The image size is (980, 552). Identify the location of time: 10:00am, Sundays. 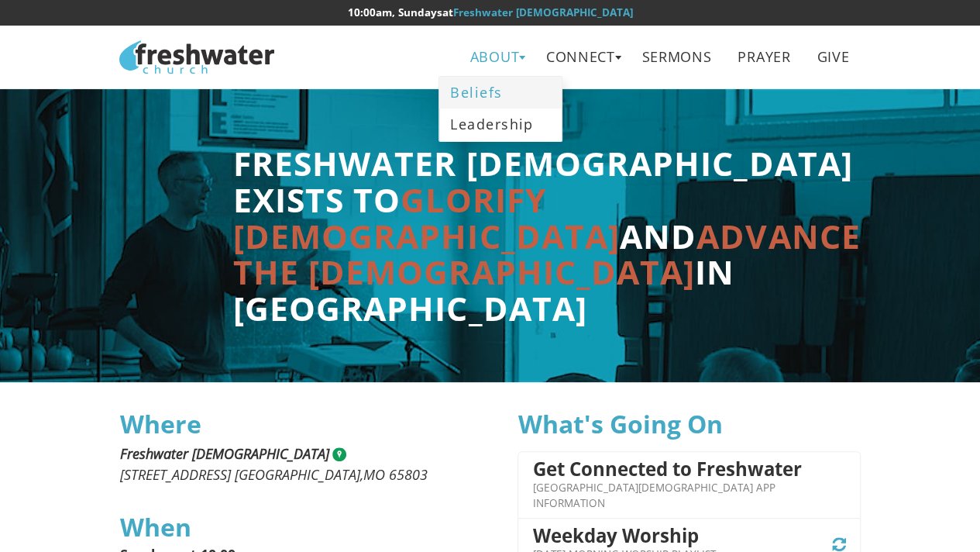
(395, 12).